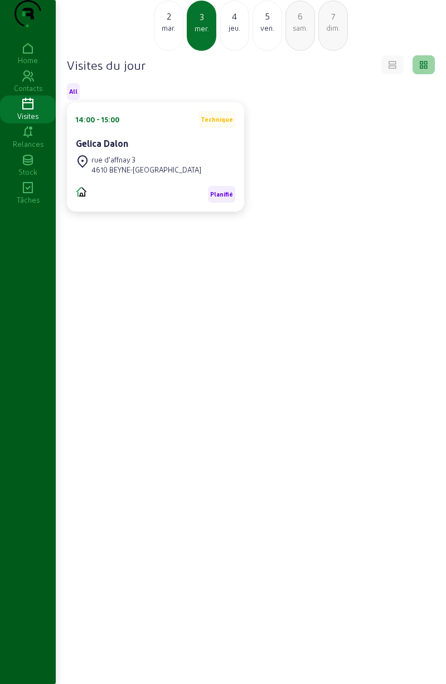  I want to click on div: jeu., so click(234, 28).